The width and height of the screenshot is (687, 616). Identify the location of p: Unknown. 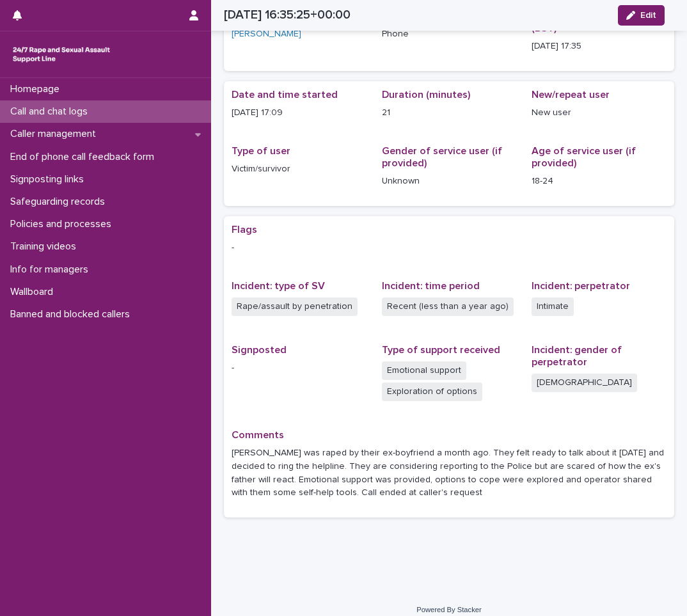
(450, 181).